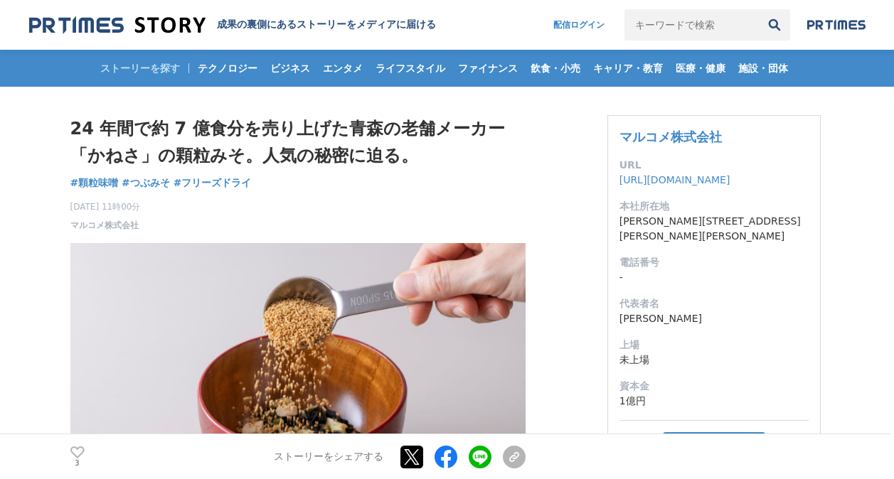  I want to click on span: #顆粒味噌, so click(95, 183).